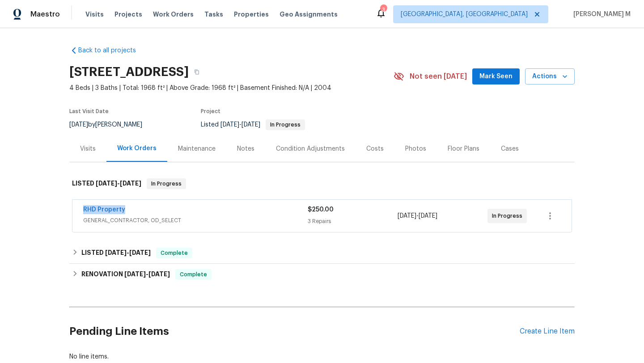  Describe the element at coordinates (308, 14) in the screenshot. I see `span: Geo Assignments` at that location.